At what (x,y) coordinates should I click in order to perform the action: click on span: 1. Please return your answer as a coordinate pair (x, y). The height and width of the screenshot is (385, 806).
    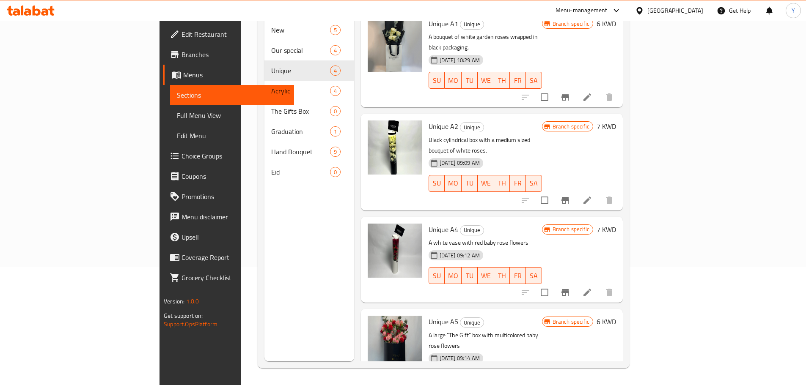
    Looking at the image, I should click on (335, 132).